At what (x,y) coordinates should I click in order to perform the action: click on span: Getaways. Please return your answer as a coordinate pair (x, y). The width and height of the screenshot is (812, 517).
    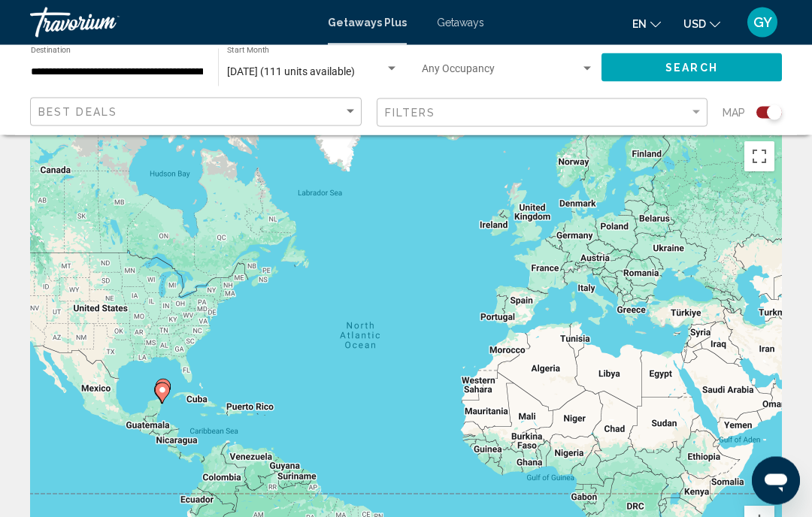
    Looking at the image, I should click on (460, 23).